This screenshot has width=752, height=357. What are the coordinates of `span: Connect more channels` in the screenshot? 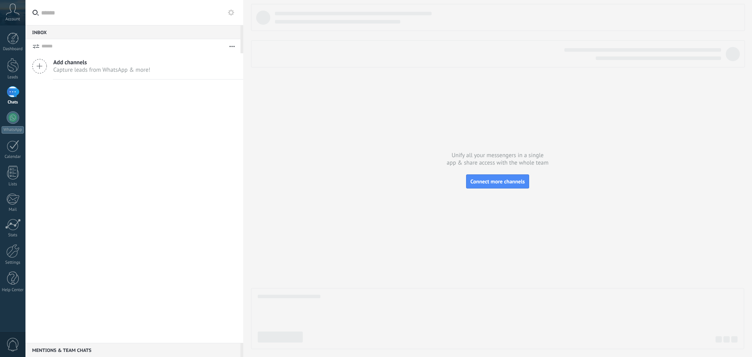 It's located at (497, 181).